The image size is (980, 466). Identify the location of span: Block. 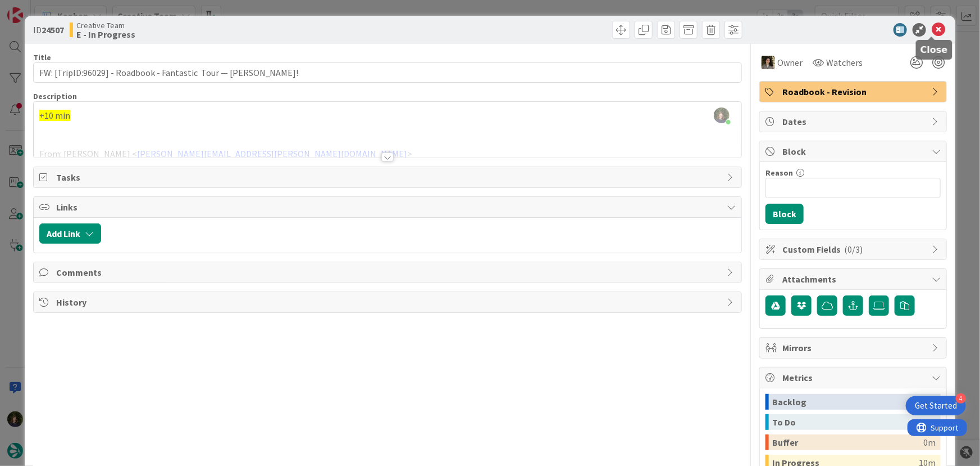
(854, 151).